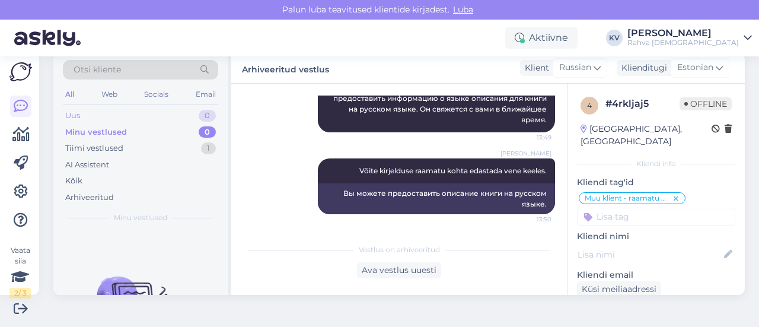 This screenshot has height=327, width=759. I want to click on div: Minu vestlused, so click(96, 132).